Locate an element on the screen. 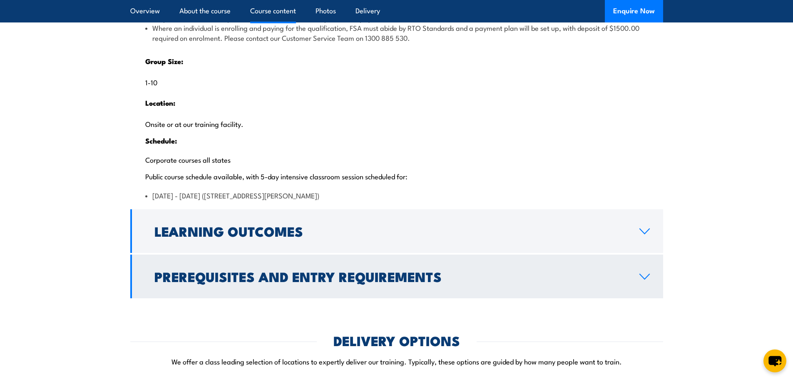  a: Learning Outcomes is located at coordinates (397, 231).